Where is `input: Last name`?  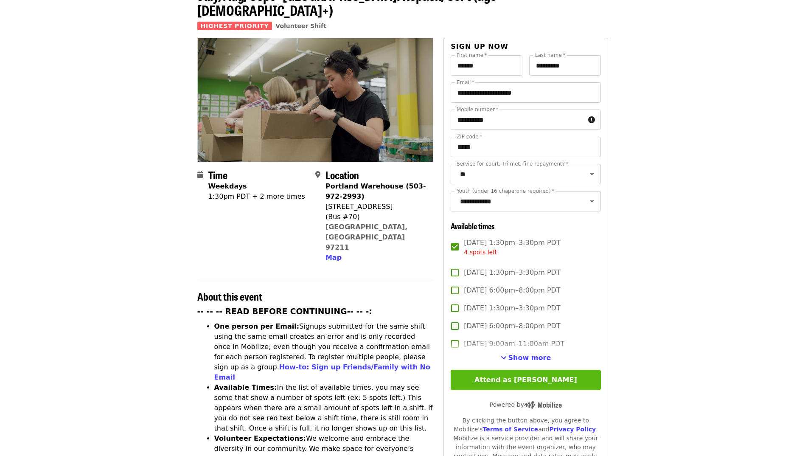 input: Last name is located at coordinates (565, 65).